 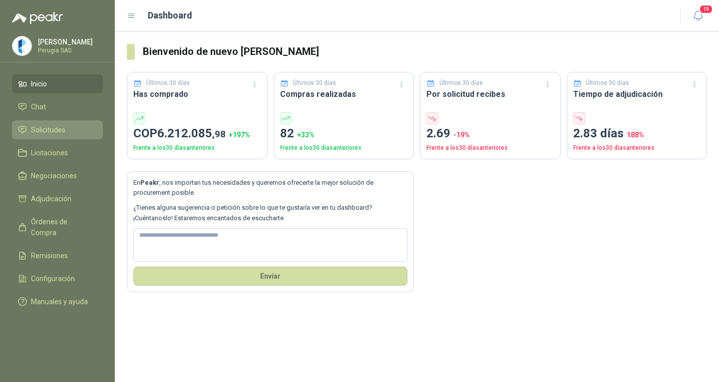 I want to click on p: En , nos importan tus necesidades y queremos ofrecerte la mejor solución de procurement posible., so click(x=270, y=188).